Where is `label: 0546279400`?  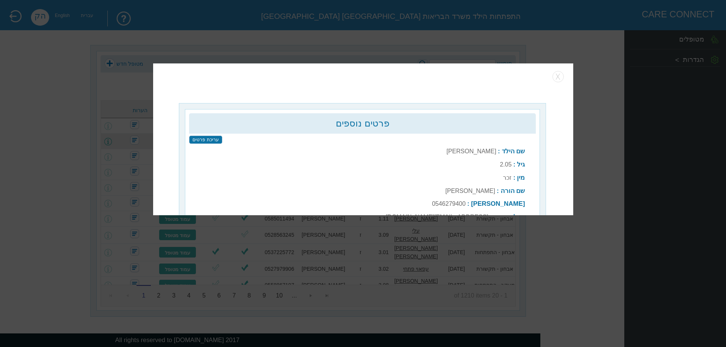 label: 0546279400 is located at coordinates (448, 204).